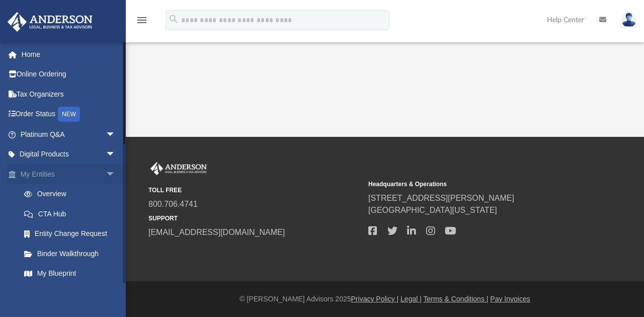 The height and width of the screenshot is (317, 644). What do you see at coordinates (72, 214) in the screenshot?
I see `a: CTA Hub` at bounding box center [72, 214].